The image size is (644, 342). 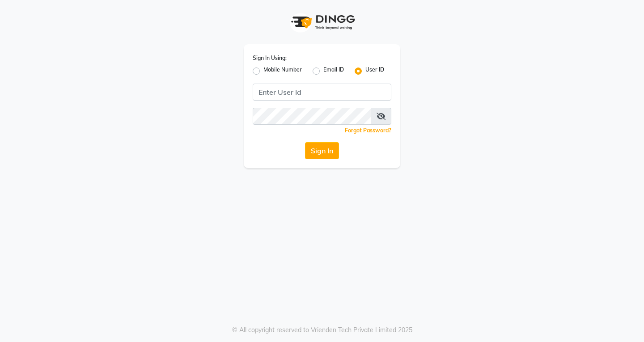 What do you see at coordinates (322, 151) in the screenshot?
I see `button: Sign In` at bounding box center [322, 151].